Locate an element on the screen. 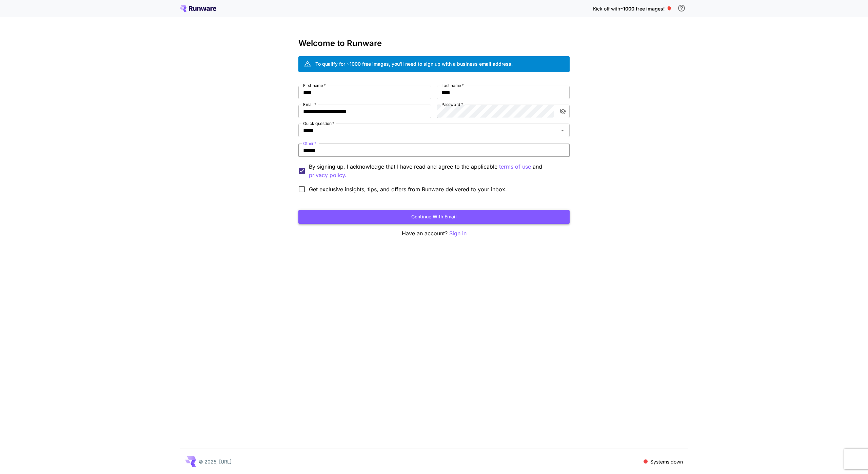 The height and width of the screenshot is (474, 868). button: By signing up, I acknowledge that I have read and agree to the applicable and privacy policy. is located at coordinates (515, 166).